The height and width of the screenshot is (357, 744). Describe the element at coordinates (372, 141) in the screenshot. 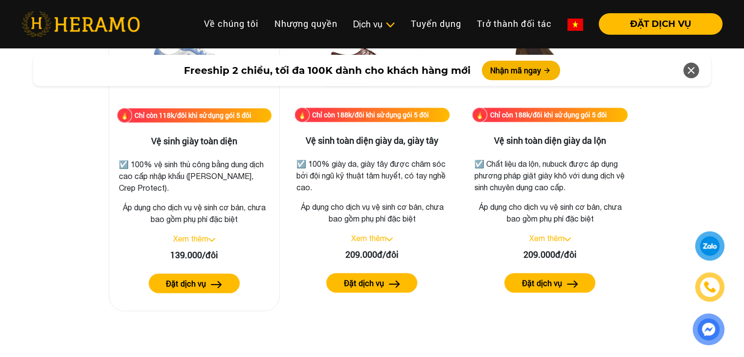

I see `h3: Vệ sinh toàn diện giày da, giày tây` at that location.